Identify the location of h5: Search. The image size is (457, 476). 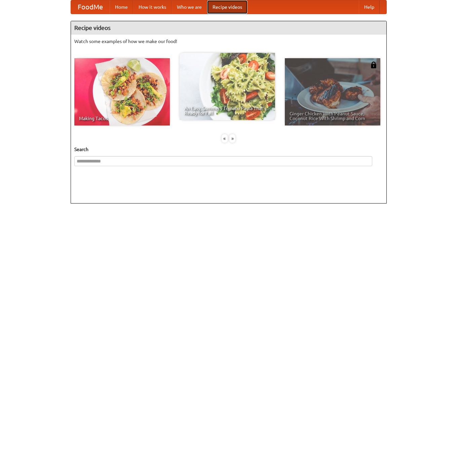
(228, 149).